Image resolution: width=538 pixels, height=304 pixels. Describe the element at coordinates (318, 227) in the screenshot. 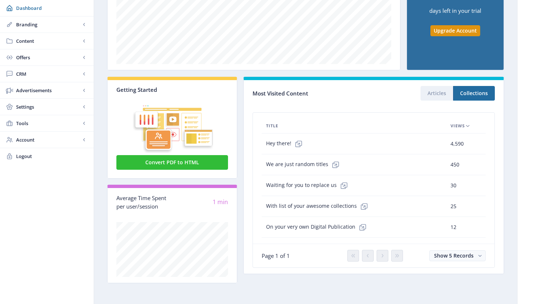

I see `span: On your very own Digital Publication` at that location.